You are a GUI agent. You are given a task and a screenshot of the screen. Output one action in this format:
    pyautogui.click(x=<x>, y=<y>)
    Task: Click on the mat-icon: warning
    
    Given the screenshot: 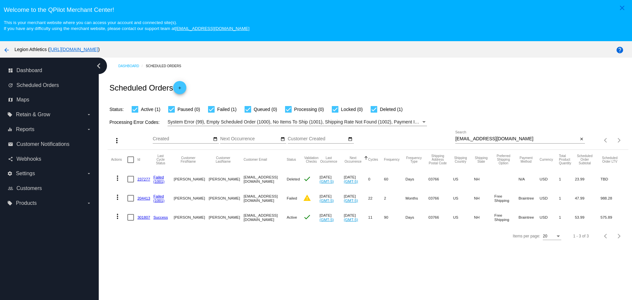 What is the action you would take?
    pyautogui.click(x=307, y=198)
    